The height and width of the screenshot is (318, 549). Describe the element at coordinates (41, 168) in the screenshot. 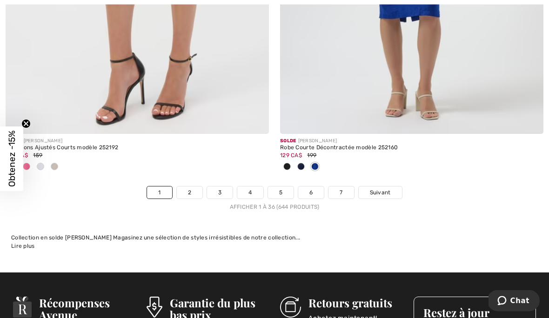

I see `div: White` at that location.